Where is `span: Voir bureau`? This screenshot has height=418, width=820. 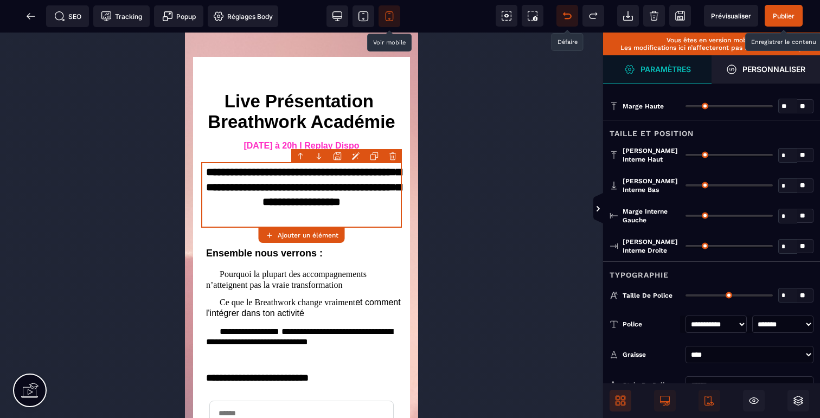 span: Voir bureau is located at coordinates (337, 16).